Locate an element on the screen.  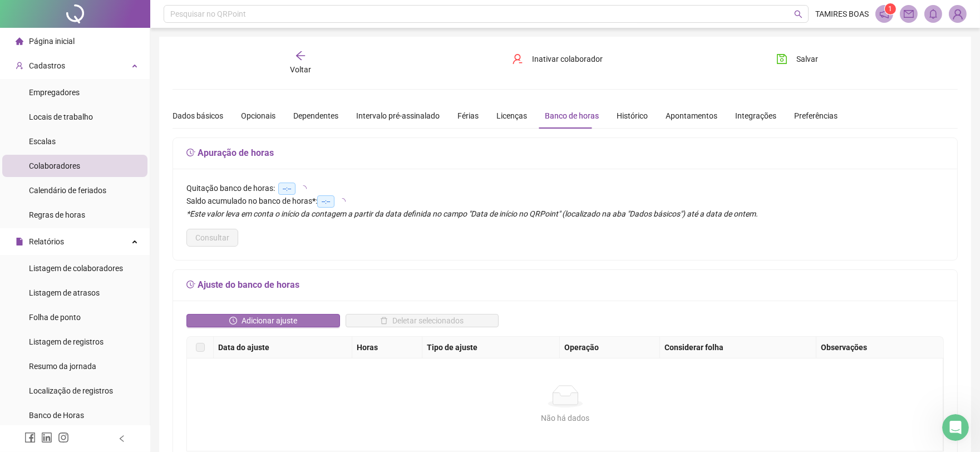
span: Quitação banco de horas: is located at coordinates (231, 188).